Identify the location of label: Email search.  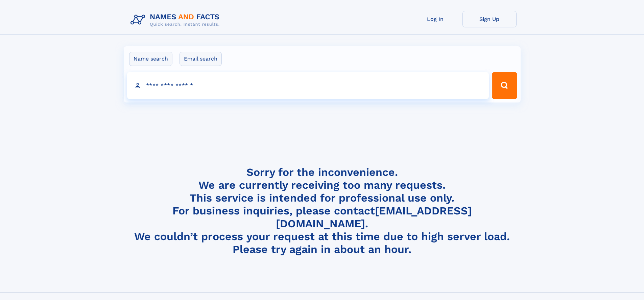
(200, 59).